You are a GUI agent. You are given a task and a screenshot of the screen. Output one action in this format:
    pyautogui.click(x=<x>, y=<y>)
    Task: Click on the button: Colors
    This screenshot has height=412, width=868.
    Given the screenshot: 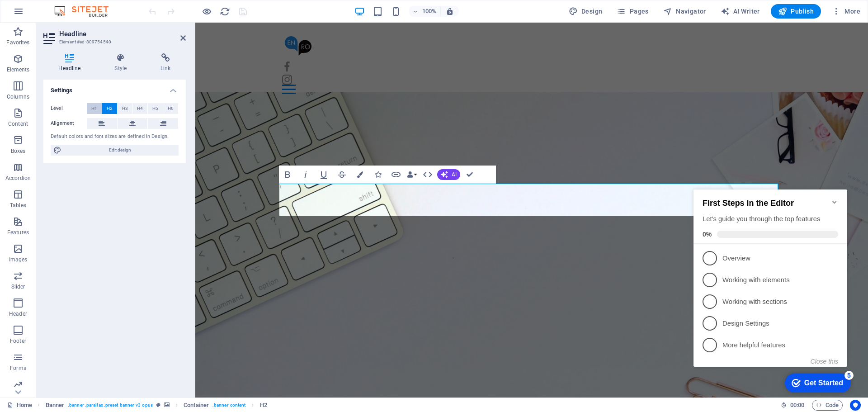 What is the action you would take?
    pyautogui.click(x=360, y=174)
    